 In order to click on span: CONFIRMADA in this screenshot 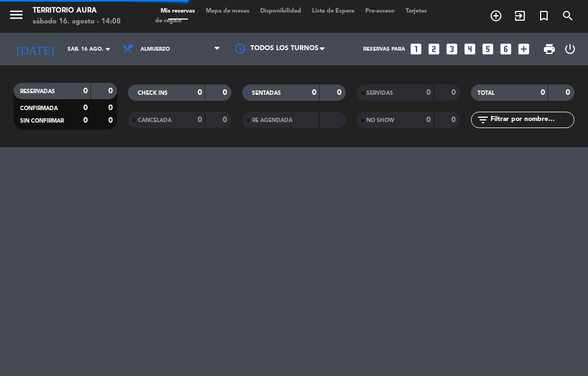, I will do `click(38, 108)`.